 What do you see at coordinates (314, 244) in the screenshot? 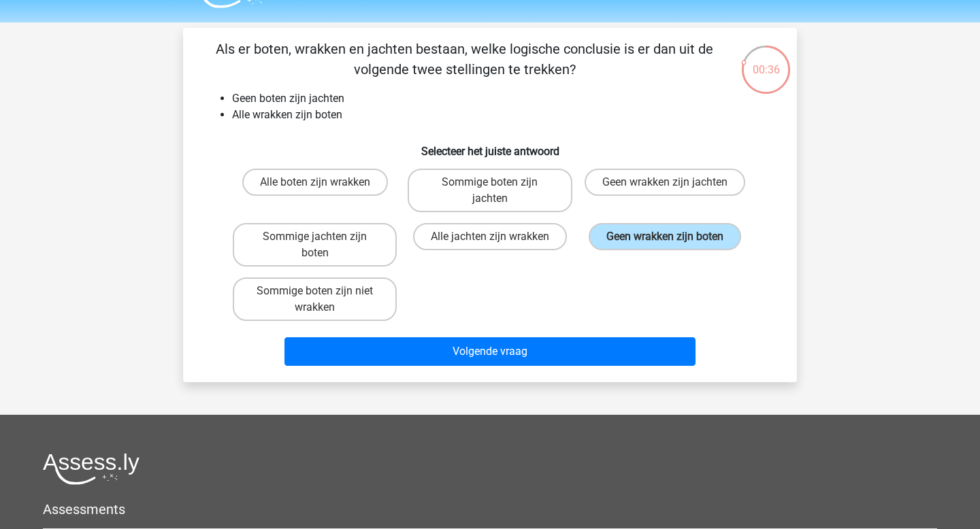
I see `label: Sommige jachten zijn boten` at bounding box center [314, 244].